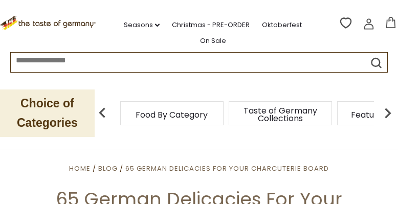 This screenshot has height=204, width=398. I want to click on a: On Sale, so click(213, 41).